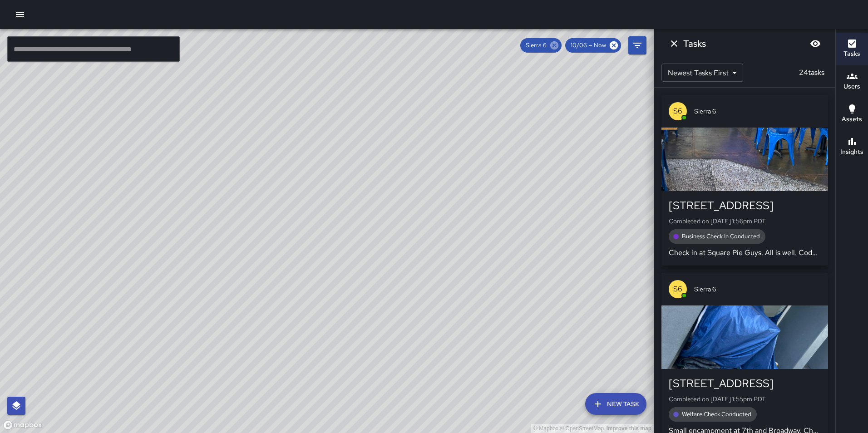  I want to click on button: Tasks, so click(852, 49).